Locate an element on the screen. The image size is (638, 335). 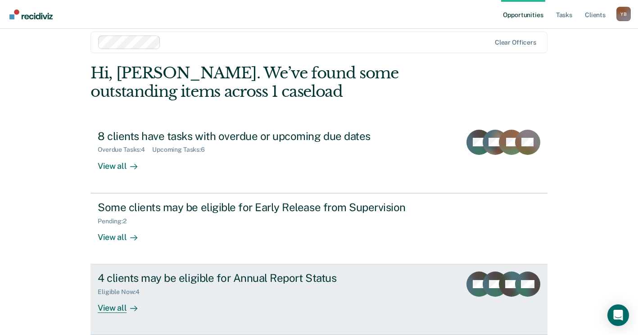
div: 8 clients have tasks with overdue or upcoming due dates is located at coordinates (256, 136).